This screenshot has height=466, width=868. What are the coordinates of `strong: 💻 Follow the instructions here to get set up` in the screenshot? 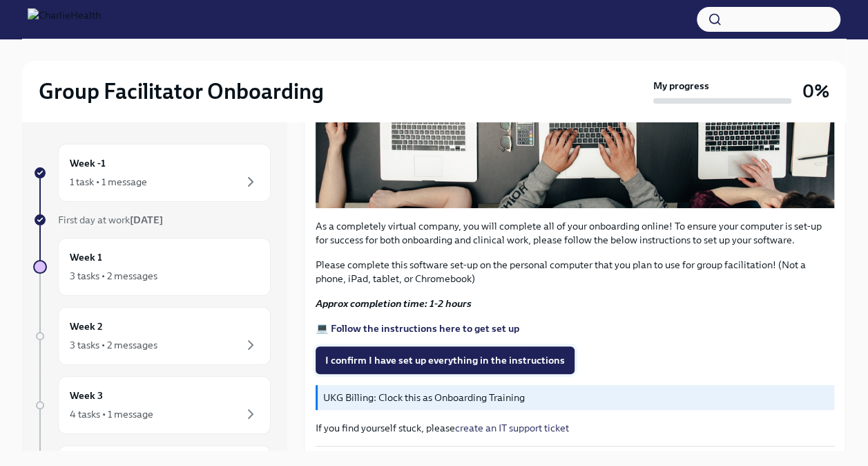 It's located at (418, 329).